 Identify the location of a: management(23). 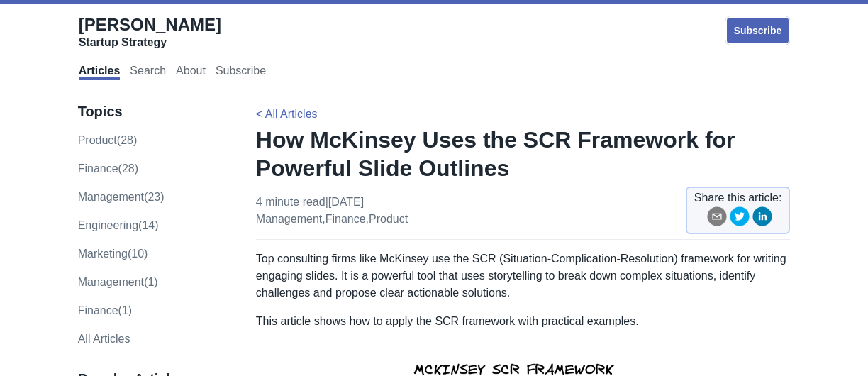
(121, 196).